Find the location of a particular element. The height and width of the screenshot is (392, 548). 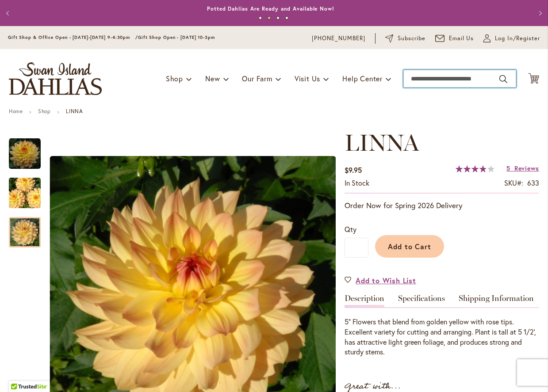

a: Add to Wish List is located at coordinates (380, 280).